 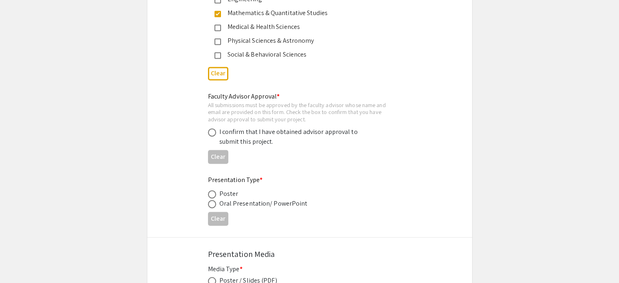 What do you see at coordinates (307, 13) in the screenshot?
I see `div: Mathematics & Quantitative Studies` at bounding box center [307, 13].